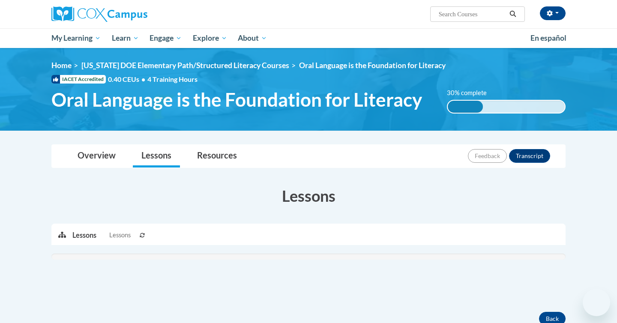 The height and width of the screenshot is (323, 617). What do you see at coordinates (172, 79) in the screenshot?
I see `span: 4 Training Hours` at bounding box center [172, 79].